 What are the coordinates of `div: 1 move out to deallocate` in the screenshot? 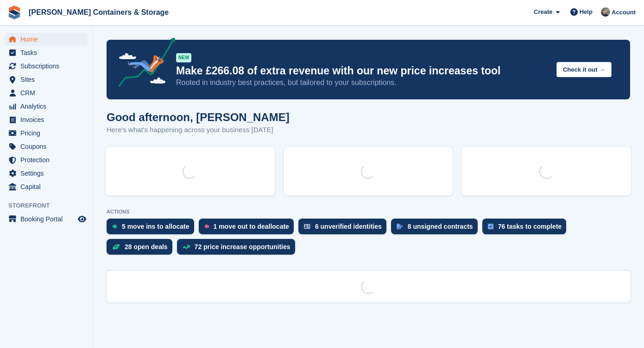 It's located at (251, 227).